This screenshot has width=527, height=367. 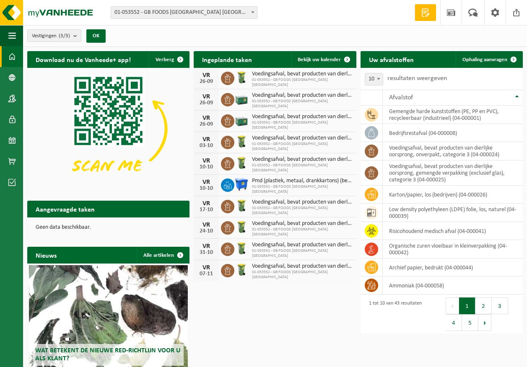 What do you see at coordinates (206, 253) in the screenshot?
I see `div: 31-10` at bounding box center [206, 253].